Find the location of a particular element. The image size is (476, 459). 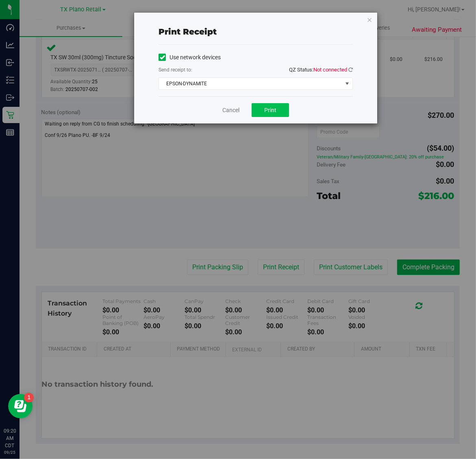

button: Print is located at coordinates (270, 110).